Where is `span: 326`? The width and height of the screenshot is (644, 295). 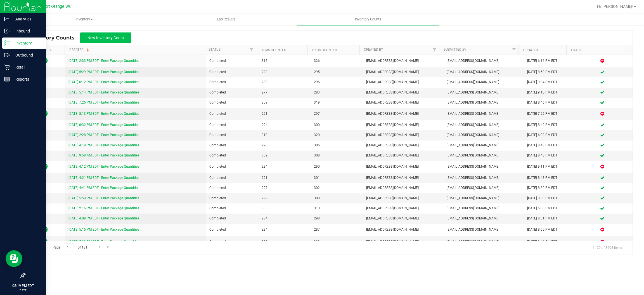 span: 326 is located at coordinates (337, 61).